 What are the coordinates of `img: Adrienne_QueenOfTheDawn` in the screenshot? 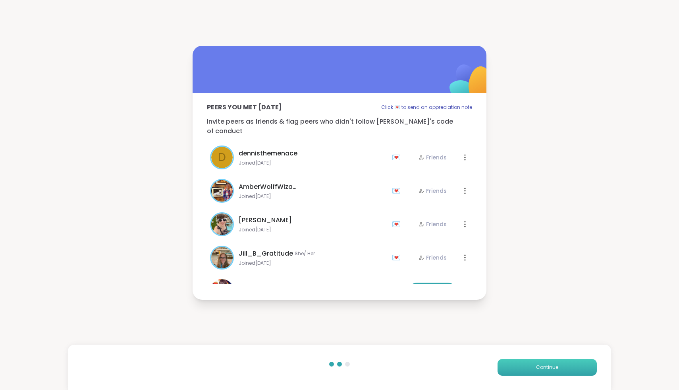 It's located at (222, 224).